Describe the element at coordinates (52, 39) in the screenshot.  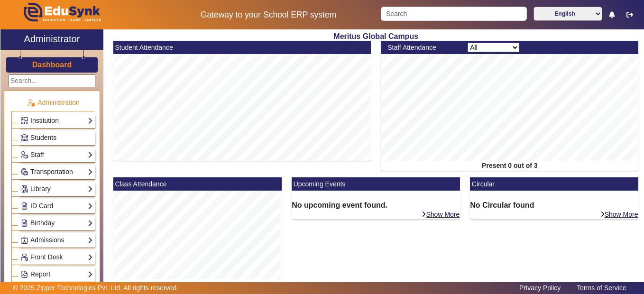
I see `h2: Administrator` at that location.